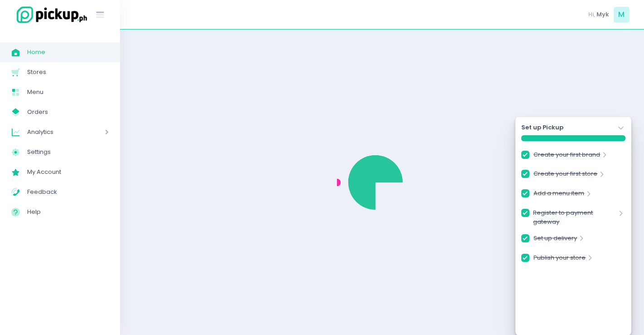 The height and width of the screenshot is (335, 644). I want to click on img: logo, so click(50, 15).